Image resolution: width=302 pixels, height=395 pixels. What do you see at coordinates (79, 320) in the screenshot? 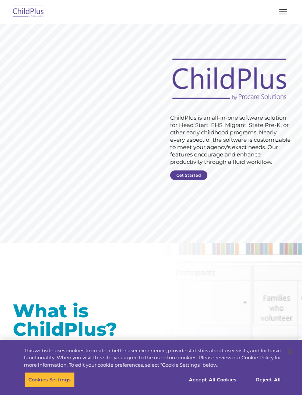
I see `h1: What is ChildPlus?` at bounding box center [79, 320].